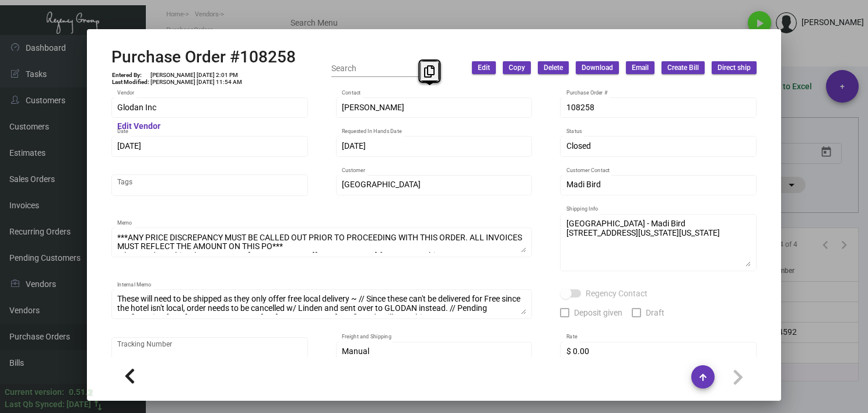  I want to click on span: Email, so click(640, 68).